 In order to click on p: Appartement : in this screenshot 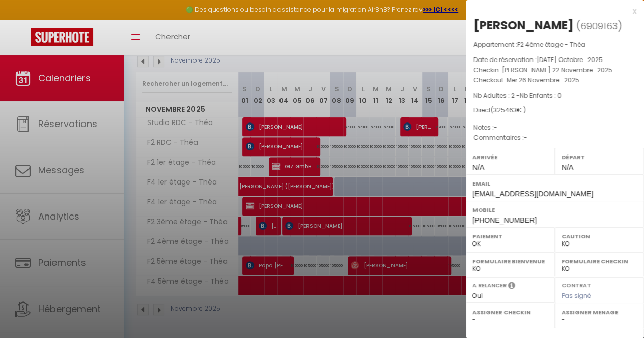, I will do `click(555, 45)`.